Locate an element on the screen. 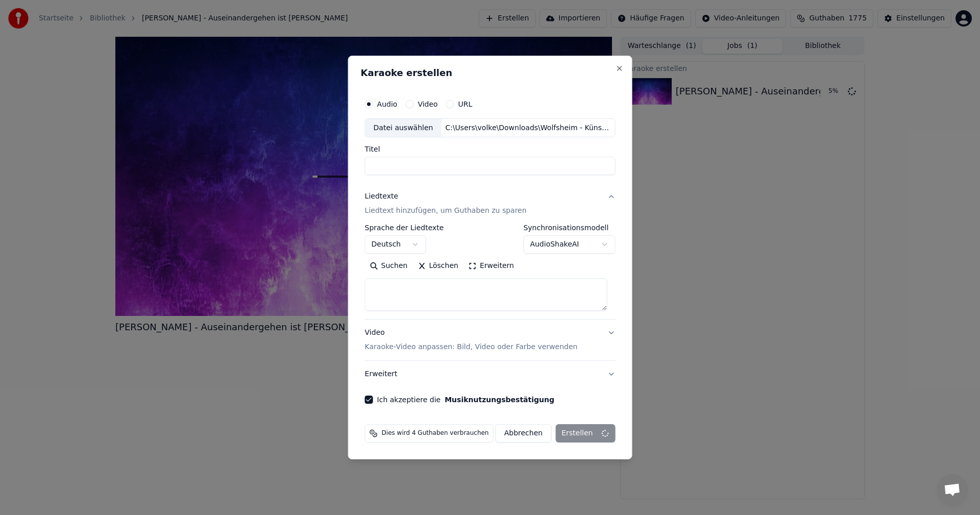  button: Erweitern is located at coordinates (491, 266).